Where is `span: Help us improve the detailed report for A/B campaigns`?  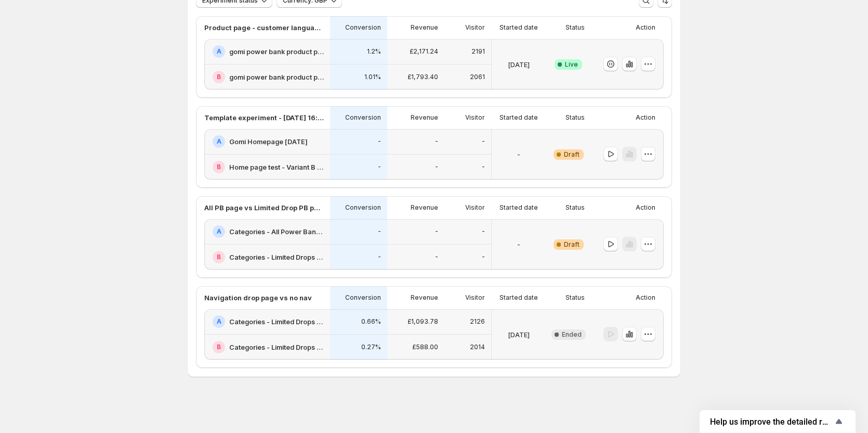 span: Help us improve the detailed report for A/B campaigns is located at coordinates (772, 421).